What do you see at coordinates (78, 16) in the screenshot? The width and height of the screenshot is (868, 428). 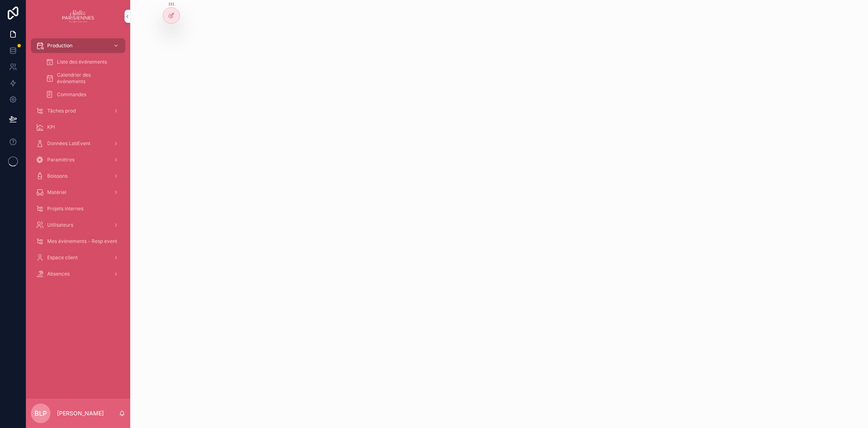 I see `img: App logo` at bounding box center [78, 16].